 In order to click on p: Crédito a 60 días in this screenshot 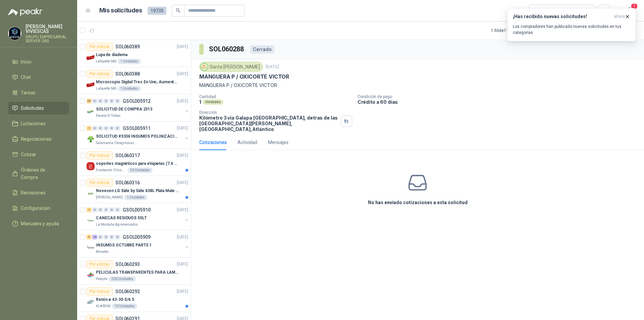, I will do `click(499, 102)`.